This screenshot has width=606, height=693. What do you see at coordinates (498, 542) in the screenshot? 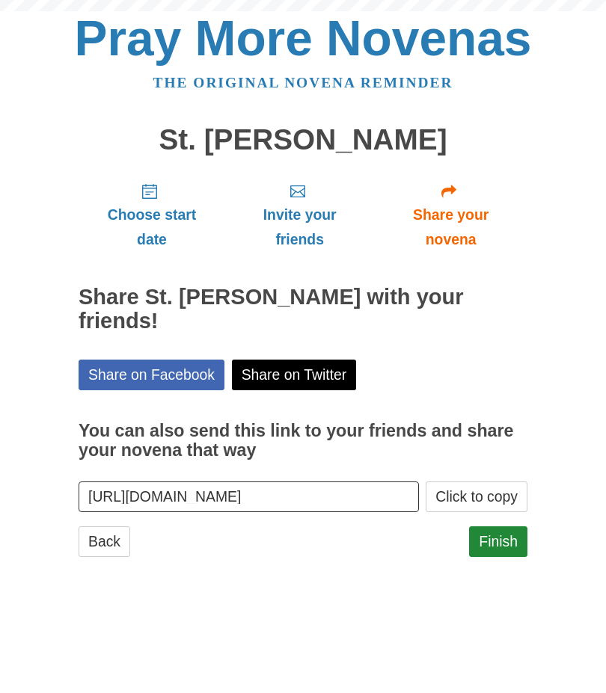
I see `a: Finish` at bounding box center [498, 542].